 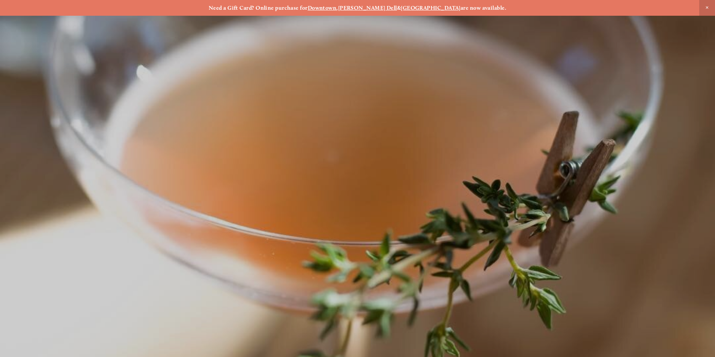 I want to click on a: Downtown, so click(x=322, y=8).